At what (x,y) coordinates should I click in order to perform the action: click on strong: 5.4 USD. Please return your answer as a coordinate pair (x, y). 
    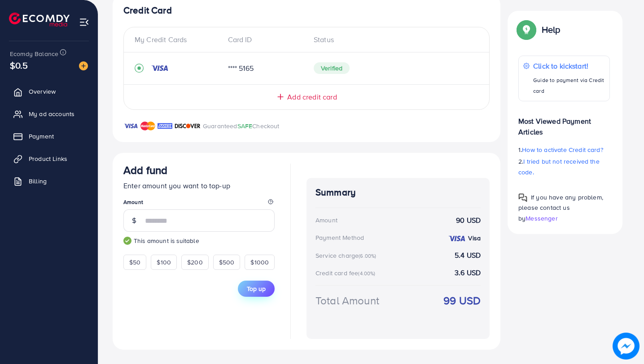
    Looking at the image, I should click on (467, 255).